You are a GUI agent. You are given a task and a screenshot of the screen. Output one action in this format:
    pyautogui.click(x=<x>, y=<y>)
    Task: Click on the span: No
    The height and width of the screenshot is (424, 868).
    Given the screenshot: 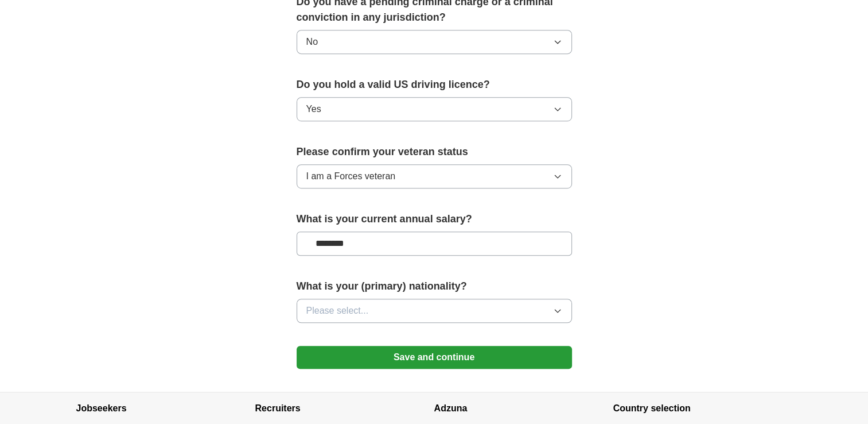 What is the action you would take?
    pyautogui.click(x=312, y=42)
    